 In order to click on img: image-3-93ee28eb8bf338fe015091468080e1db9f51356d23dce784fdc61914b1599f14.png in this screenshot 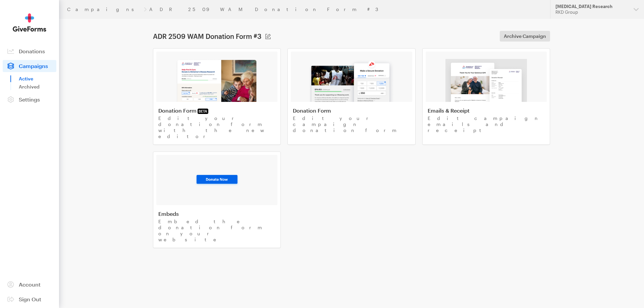, I will do `click(217, 180)`.